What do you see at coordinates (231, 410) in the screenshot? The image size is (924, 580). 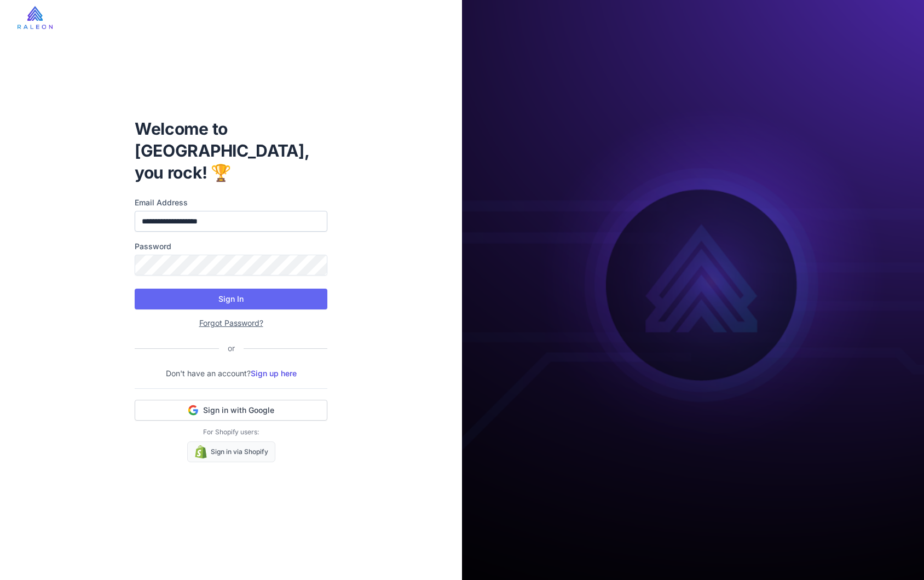 I see `button: Sign in with Google` at bounding box center [231, 410].